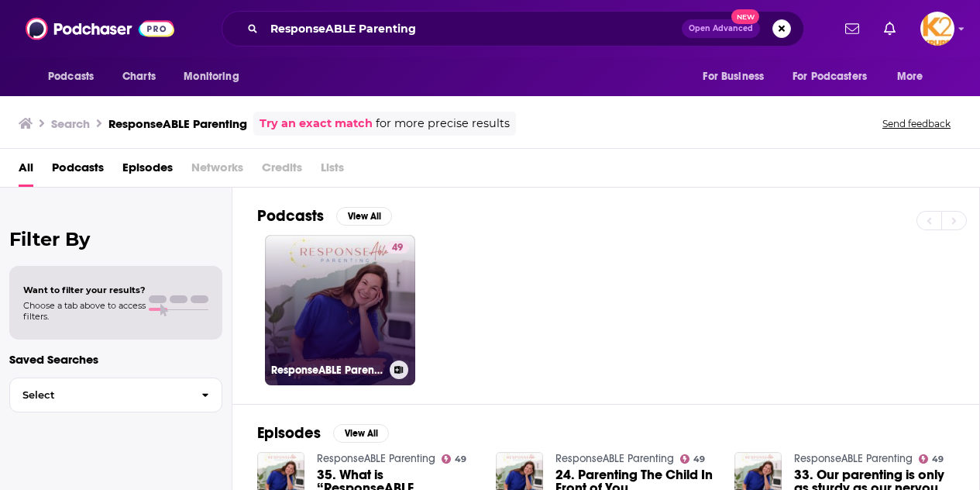  I want to click on span: Credits, so click(282, 170).